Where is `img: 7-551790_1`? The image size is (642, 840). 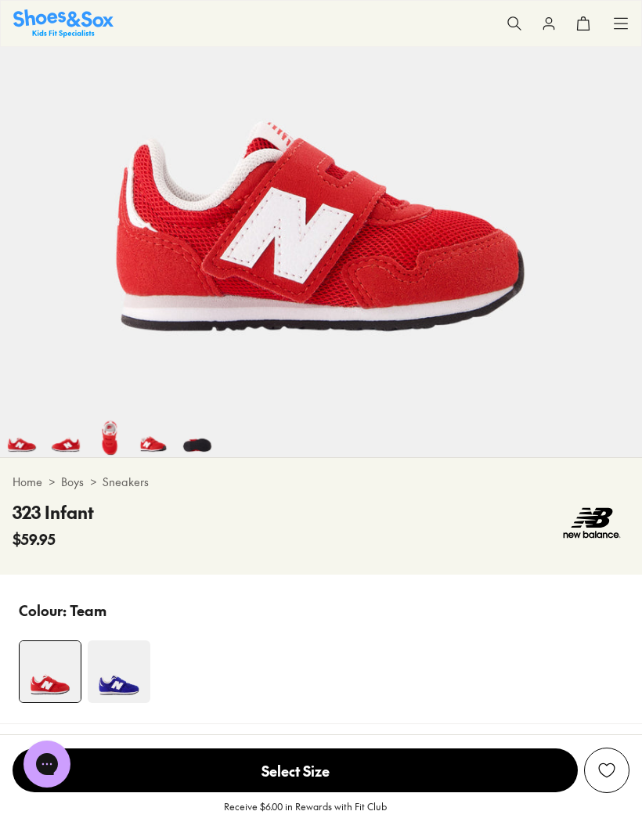 img: 7-551790_1 is located at coordinates (153, 435).